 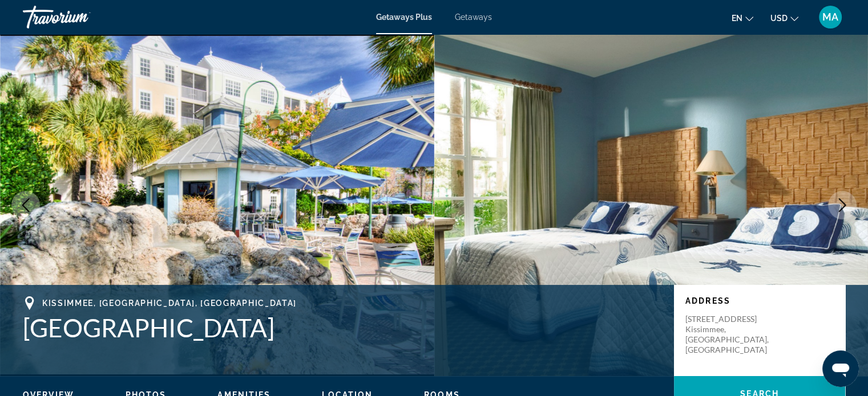 I want to click on button: Next image, so click(x=842, y=205).